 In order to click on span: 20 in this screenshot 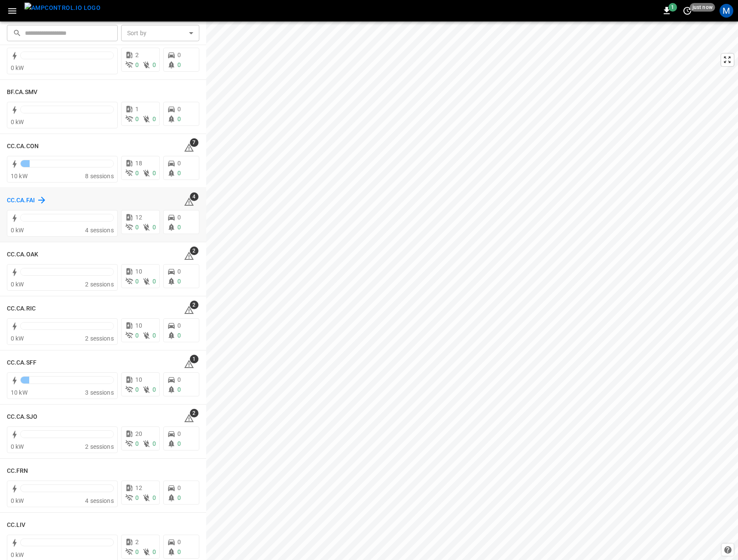, I will do `click(138, 434)`.